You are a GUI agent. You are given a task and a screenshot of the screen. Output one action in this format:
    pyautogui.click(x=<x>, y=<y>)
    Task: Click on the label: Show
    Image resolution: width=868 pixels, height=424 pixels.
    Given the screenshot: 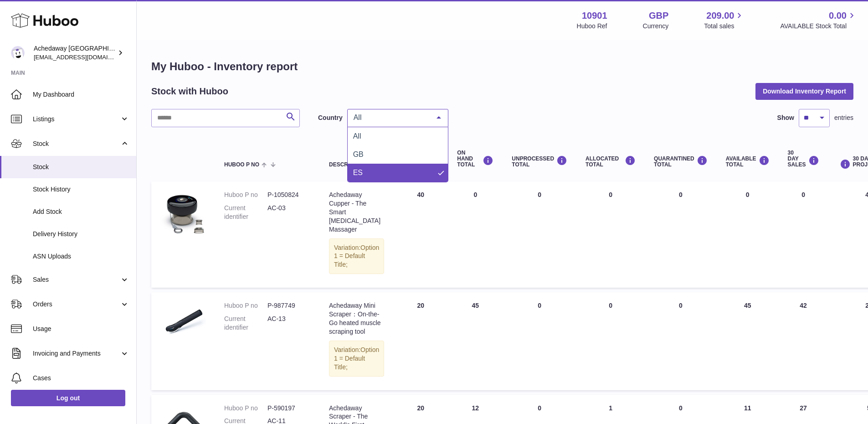 What is the action you would take?
    pyautogui.click(x=786, y=118)
    